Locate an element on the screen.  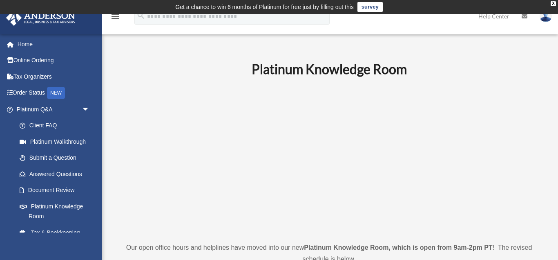
img: User Pic is located at coordinates (546, 16).